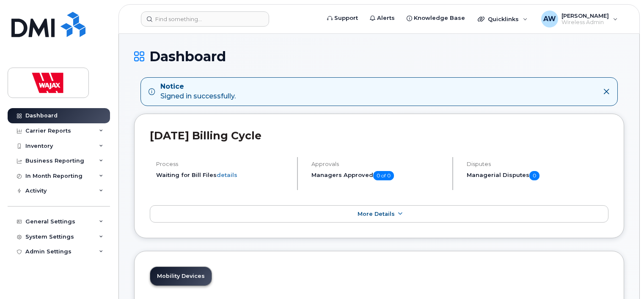  What do you see at coordinates (198, 92) in the screenshot?
I see `div: Signed in successfully.` at bounding box center [198, 92].